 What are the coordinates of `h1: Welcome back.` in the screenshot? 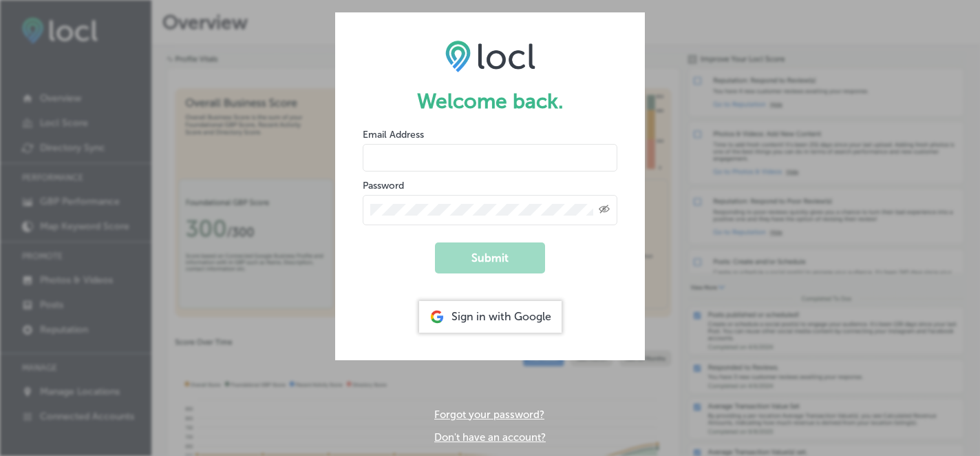 It's located at (490, 101).